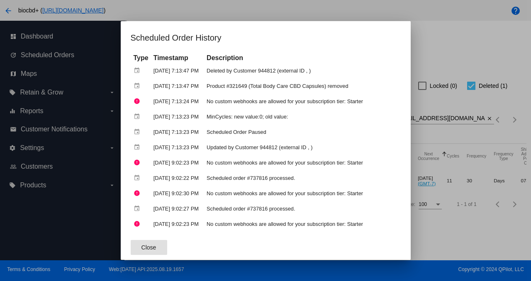 The width and height of the screenshot is (531, 281). What do you see at coordinates (302, 71) in the screenshot?
I see `td: Deleted by Customer 944812 (external ID , )` at bounding box center [302, 71].